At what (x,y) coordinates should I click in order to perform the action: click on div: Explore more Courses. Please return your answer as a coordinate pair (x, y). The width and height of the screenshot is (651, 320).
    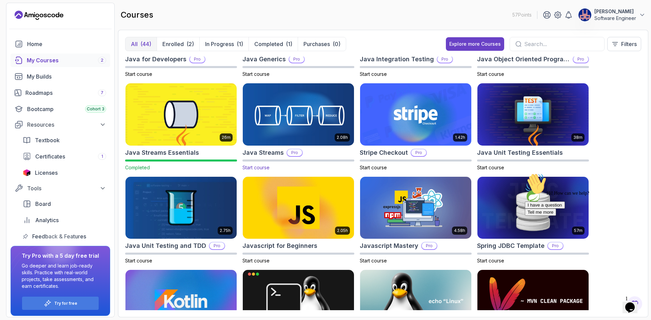
    Looking at the image, I should click on (475, 44).